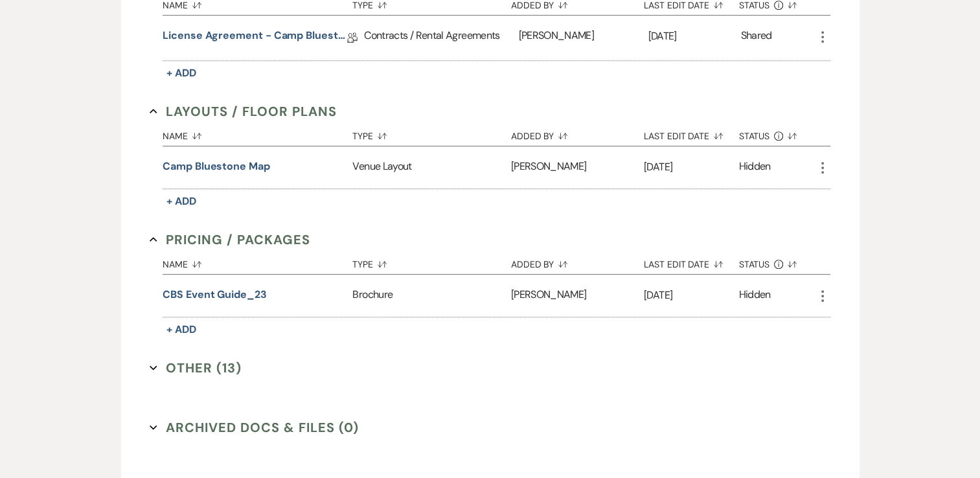 Image resolution: width=980 pixels, height=478 pixels. Describe the element at coordinates (196, 368) in the screenshot. I see `button: Other (13)` at that location.